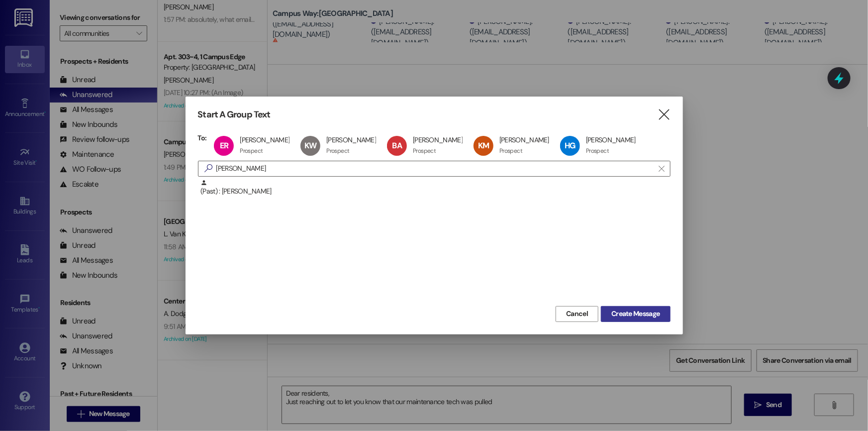 The height and width of the screenshot is (431, 868). I want to click on h3: To:, so click(202, 138).